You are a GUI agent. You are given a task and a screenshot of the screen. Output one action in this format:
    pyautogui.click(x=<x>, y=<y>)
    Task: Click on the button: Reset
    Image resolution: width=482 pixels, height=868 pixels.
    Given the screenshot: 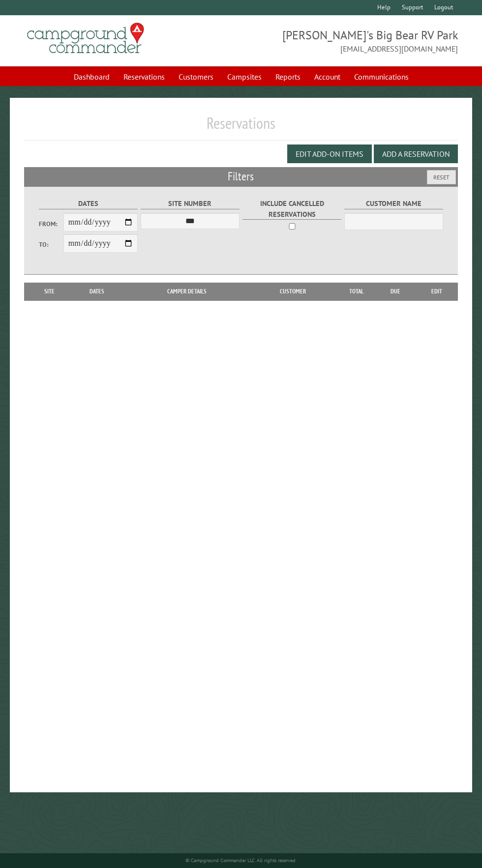 What is the action you would take?
    pyautogui.click(x=441, y=177)
    